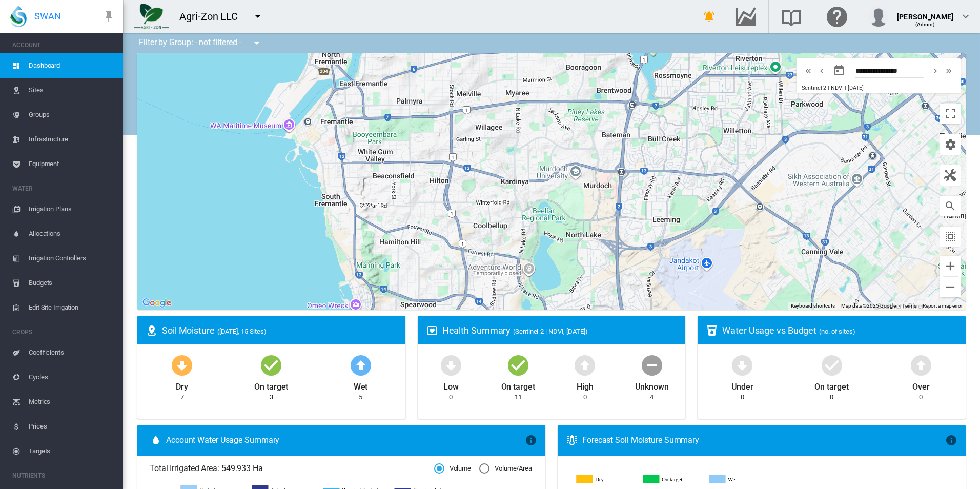 This screenshot has width=980, height=489. Describe the element at coordinates (64, 45) in the screenshot. I see `span: ACCOUNT` at that location.